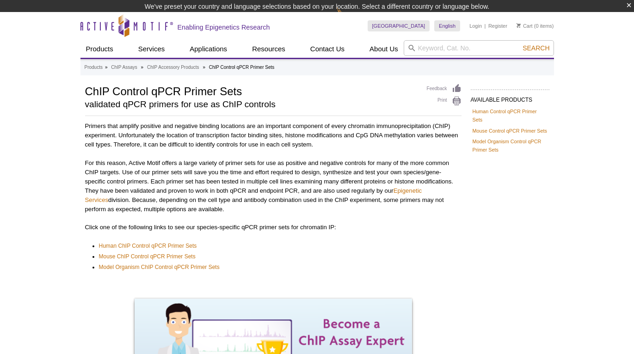 Image resolution: width=634 pixels, height=354 pixels. I want to click on a: Login, so click(475, 26).